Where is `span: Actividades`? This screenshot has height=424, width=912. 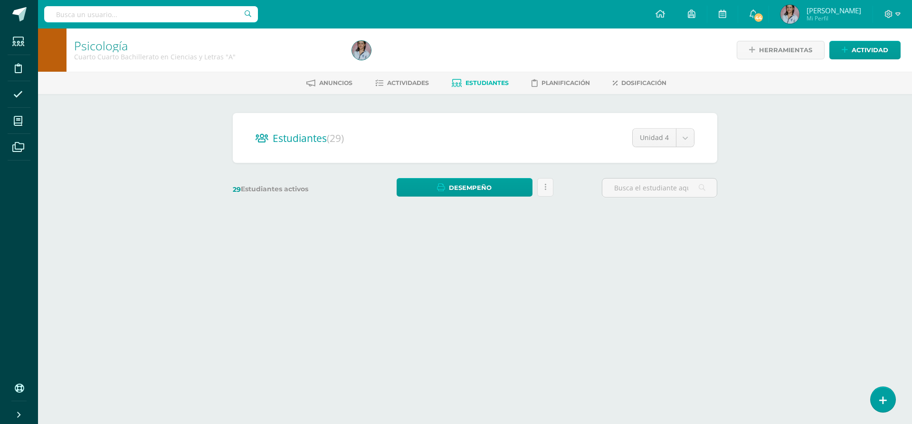
span: Actividades is located at coordinates (408, 83).